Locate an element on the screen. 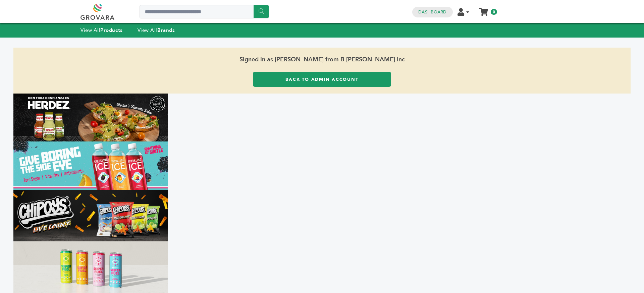  a: My Cart is located at coordinates (483, 9).